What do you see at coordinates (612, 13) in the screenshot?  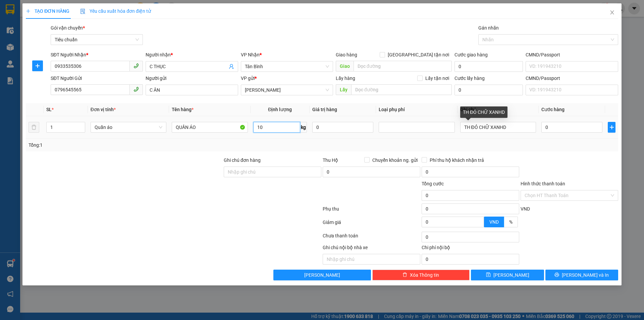 I see `button: Close` at bounding box center [612, 13].